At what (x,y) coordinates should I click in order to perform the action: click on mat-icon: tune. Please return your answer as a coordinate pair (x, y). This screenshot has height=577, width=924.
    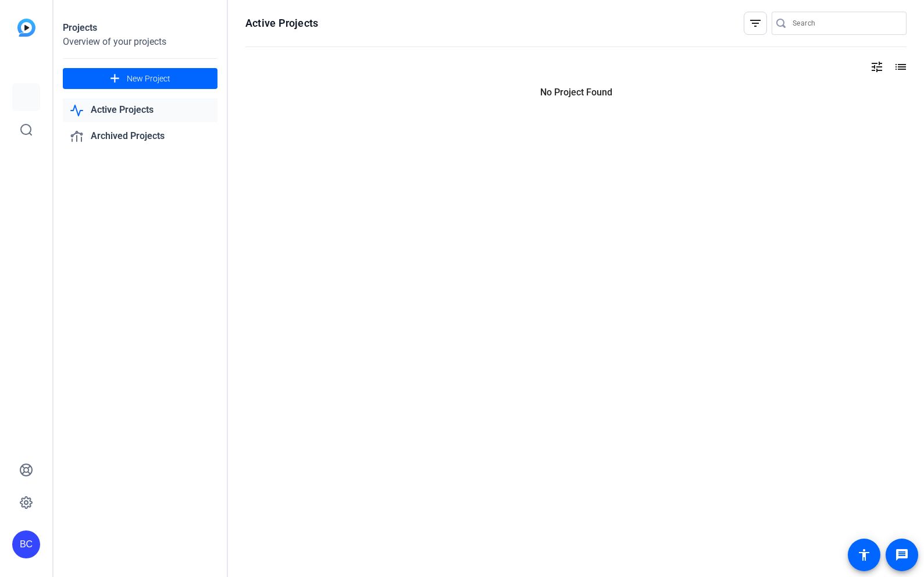
    Looking at the image, I should click on (877, 66).